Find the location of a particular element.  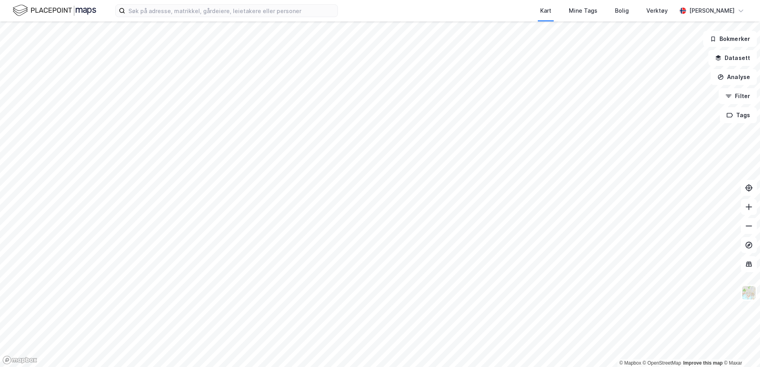

div: Bolig is located at coordinates (622, 11).